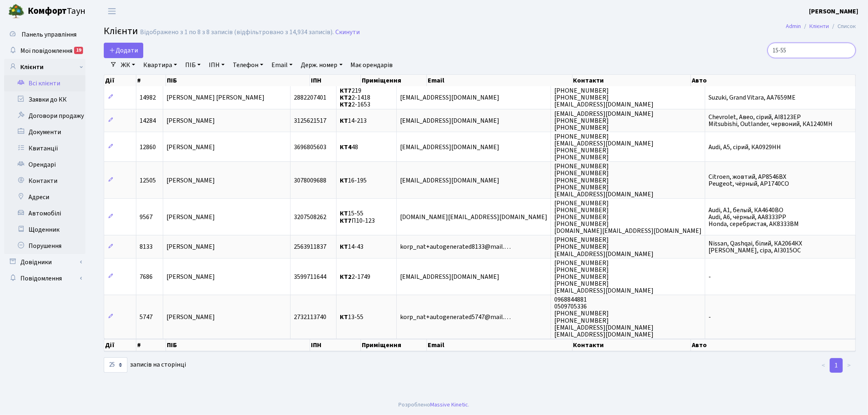 This screenshot has height=415, width=868. Describe the element at coordinates (112, 11) in the screenshot. I see `button: Переключити навігацію` at that location.